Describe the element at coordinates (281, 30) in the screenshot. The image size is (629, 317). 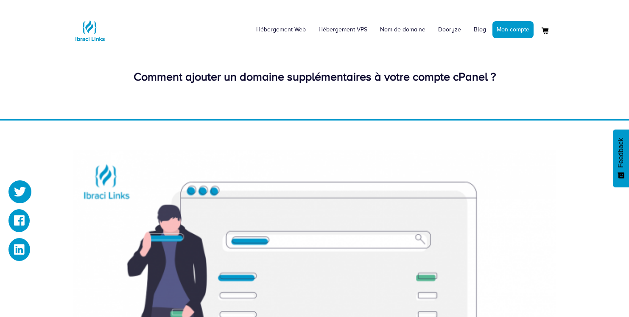
I see `a: Hébergement Web` at that location.